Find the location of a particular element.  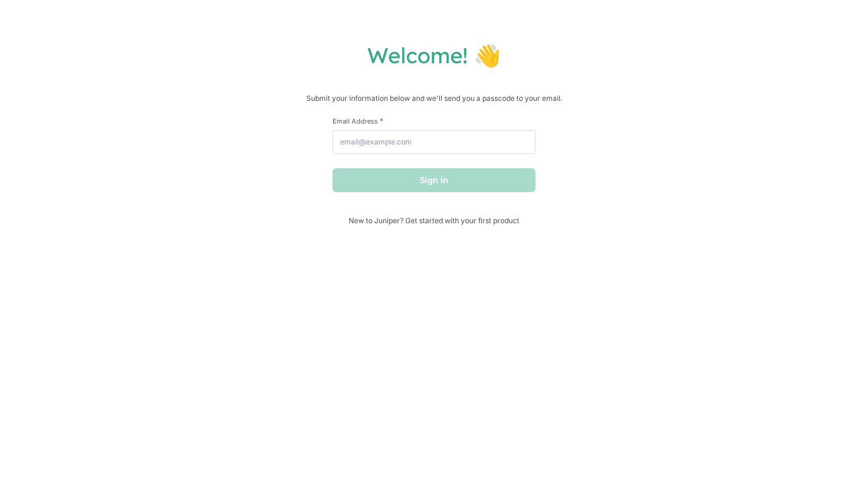

h1: Welcome! 👋 is located at coordinates (434, 55).